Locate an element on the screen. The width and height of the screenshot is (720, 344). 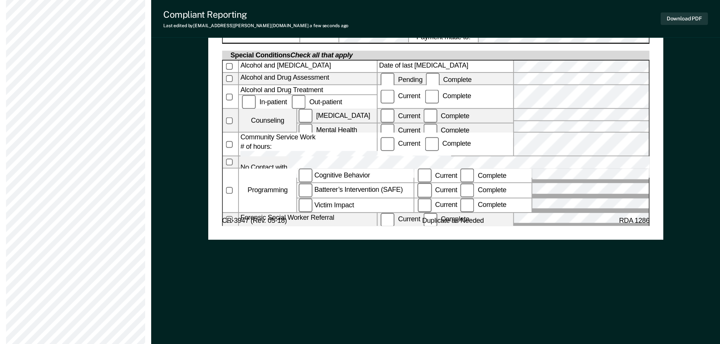
label: Victim Impact is located at coordinates (355, 205).